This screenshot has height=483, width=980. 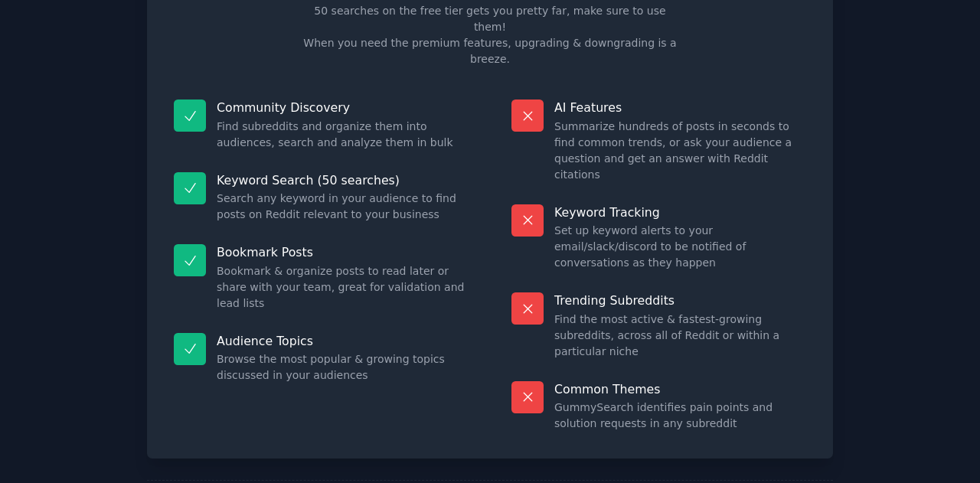 What do you see at coordinates (680, 212) in the screenshot?
I see `p: Keyword Tracking` at bounding box center [680, 212].